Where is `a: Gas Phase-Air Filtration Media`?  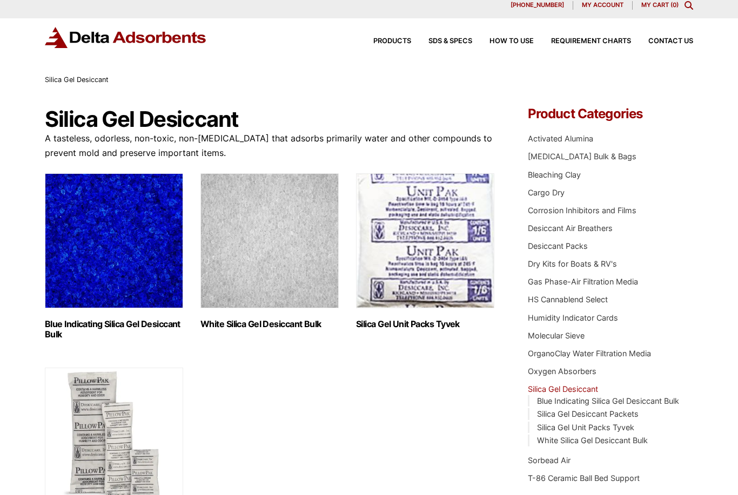
a: Gas Phase-Air Filtration Media is located at coordinates (583, 281).